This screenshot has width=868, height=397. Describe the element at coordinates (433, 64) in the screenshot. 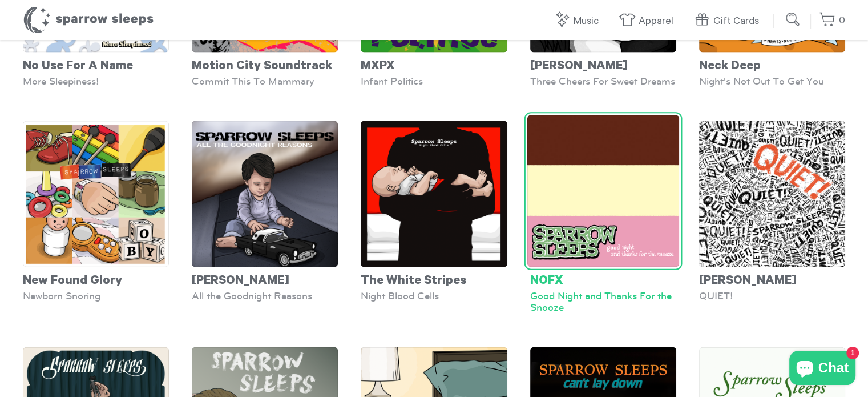

I see `div: MXPX` at that location.